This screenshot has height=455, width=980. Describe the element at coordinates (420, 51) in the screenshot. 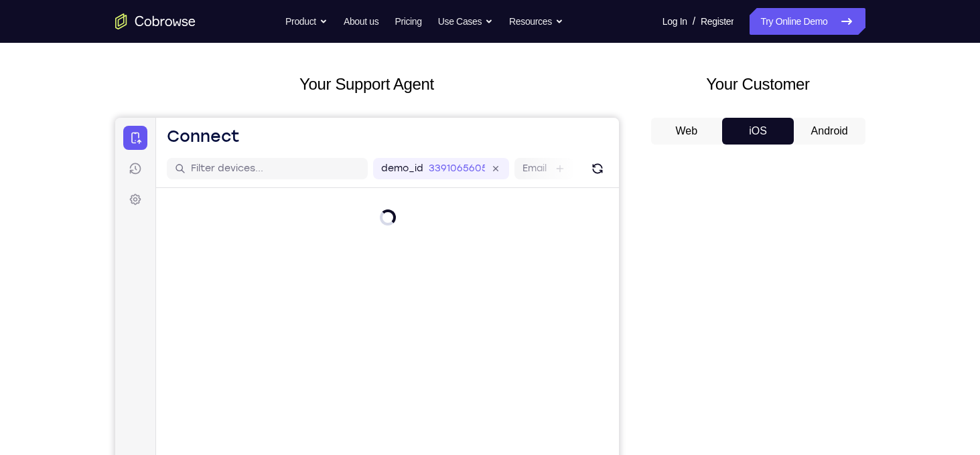

I see `label: Email` at that location.